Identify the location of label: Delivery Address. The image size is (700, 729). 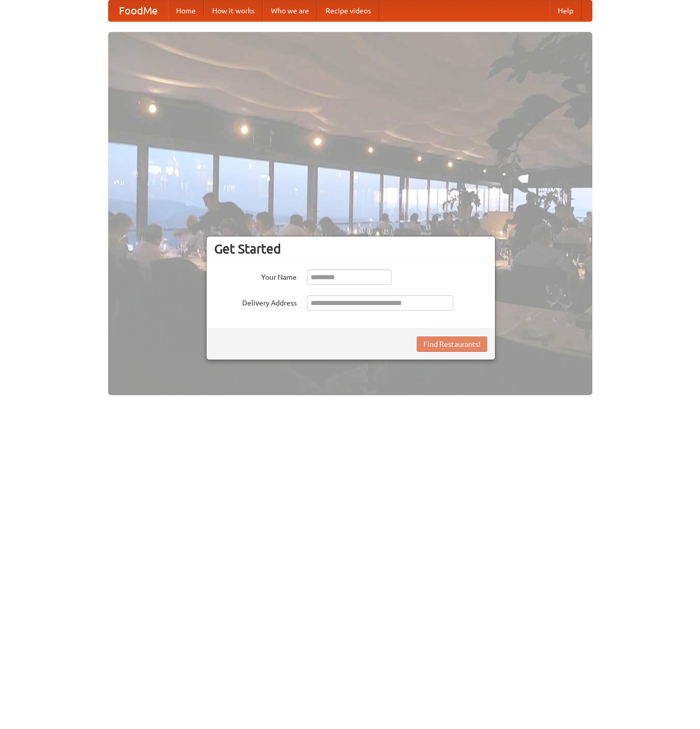
(255, 301).